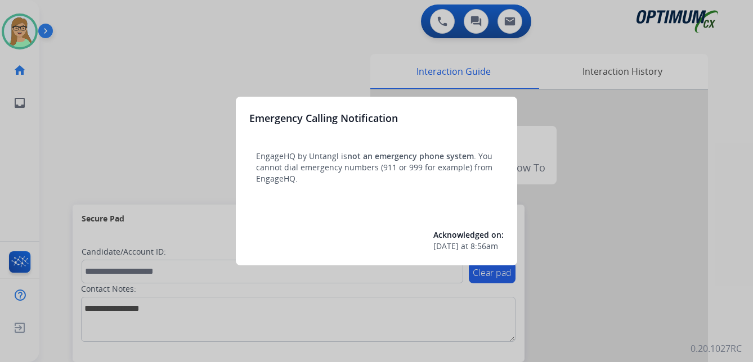 The width and height of the screenshot is (753, 362). What do you see at coordinates (410, 156) in the screenshot?
I see `span: not an emergency phone system` at bounding box center [410, 156].